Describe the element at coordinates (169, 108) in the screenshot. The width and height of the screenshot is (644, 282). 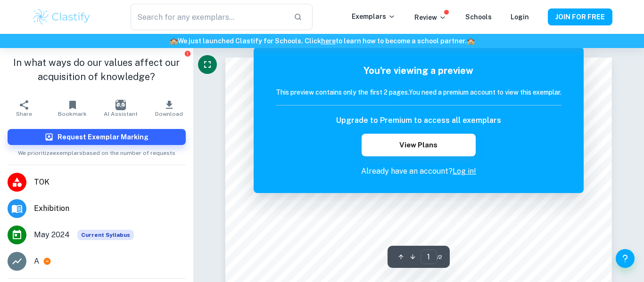
I see `button: Download` at that location.